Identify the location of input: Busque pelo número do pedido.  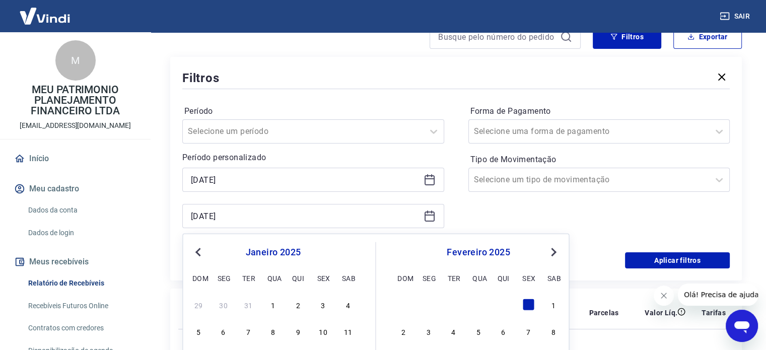
(497, 37).